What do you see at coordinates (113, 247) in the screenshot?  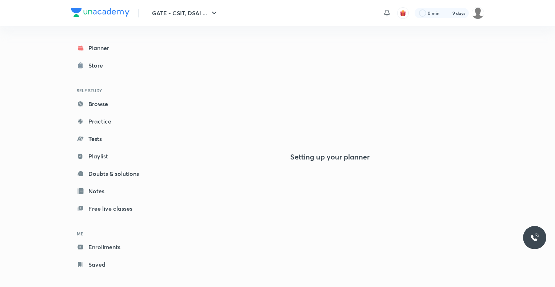 I see `a: Enrollments` at bounding box center [113, 247].